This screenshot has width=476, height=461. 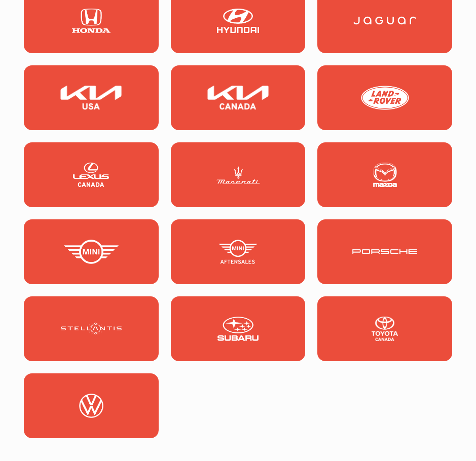 What do you see at coordinates (385, 329) in the screenshot?
I see `img: Toyota Canada` at bounding box center [385, 329].